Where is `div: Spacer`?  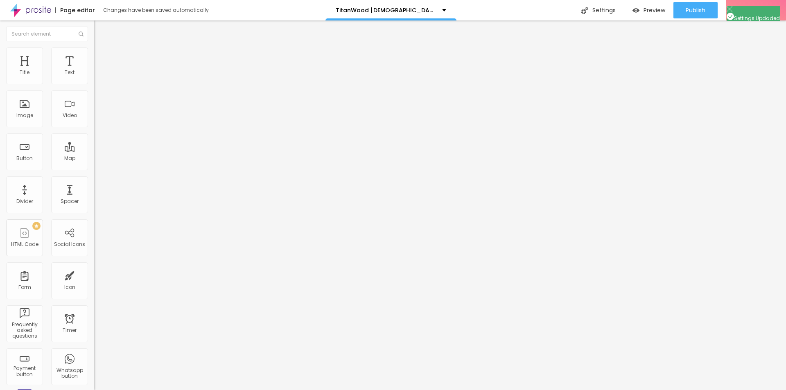 div: Spacer is located at coordinates (70, 201).